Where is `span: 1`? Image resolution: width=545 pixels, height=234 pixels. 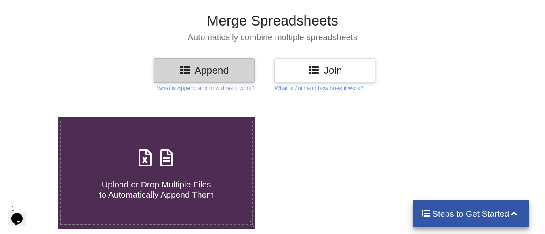 span: 1 is located at coordinates (5, 6).